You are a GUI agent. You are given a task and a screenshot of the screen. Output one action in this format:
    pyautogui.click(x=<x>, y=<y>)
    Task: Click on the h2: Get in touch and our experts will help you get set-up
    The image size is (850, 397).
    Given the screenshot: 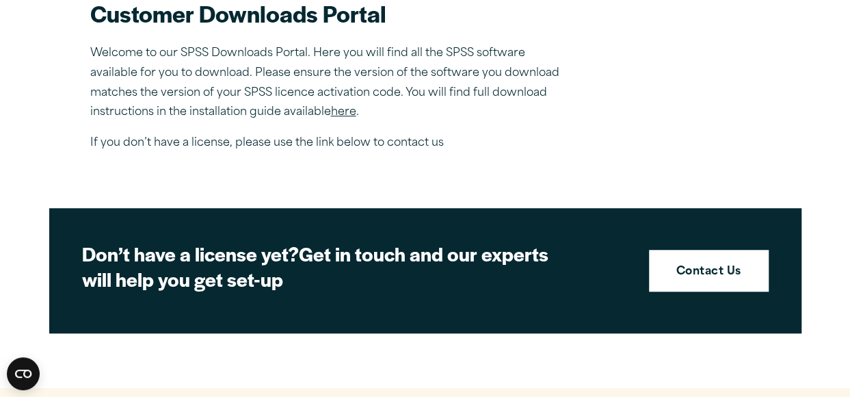 What is the action you would take?
    pyautogui.click(x=321, y=266)
    